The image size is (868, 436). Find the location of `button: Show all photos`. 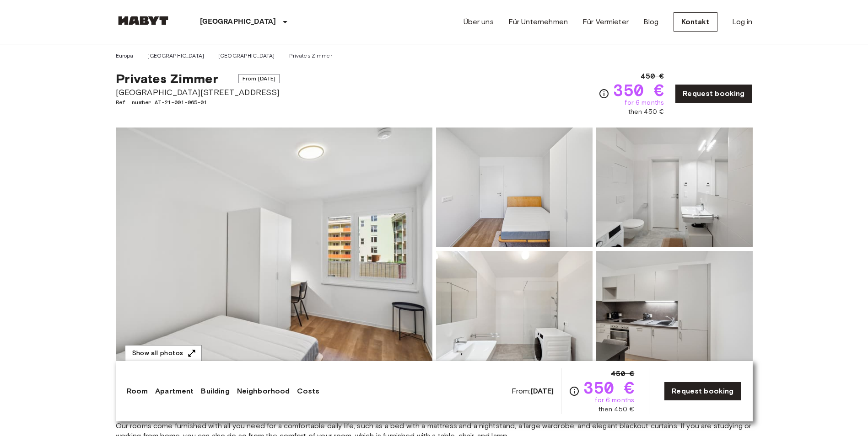

button: Show all photos is located at coordinates (163, 354).